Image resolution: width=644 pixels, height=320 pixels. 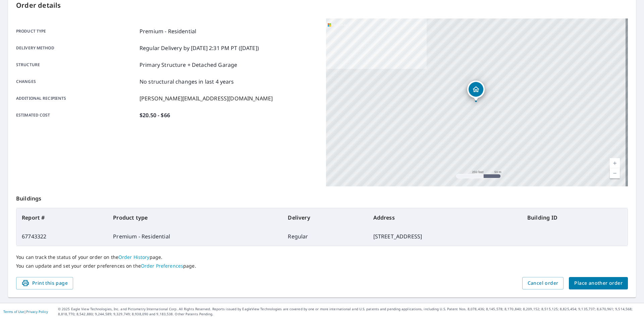 I want to click on th: Building ID, so click(x=575, y=217).